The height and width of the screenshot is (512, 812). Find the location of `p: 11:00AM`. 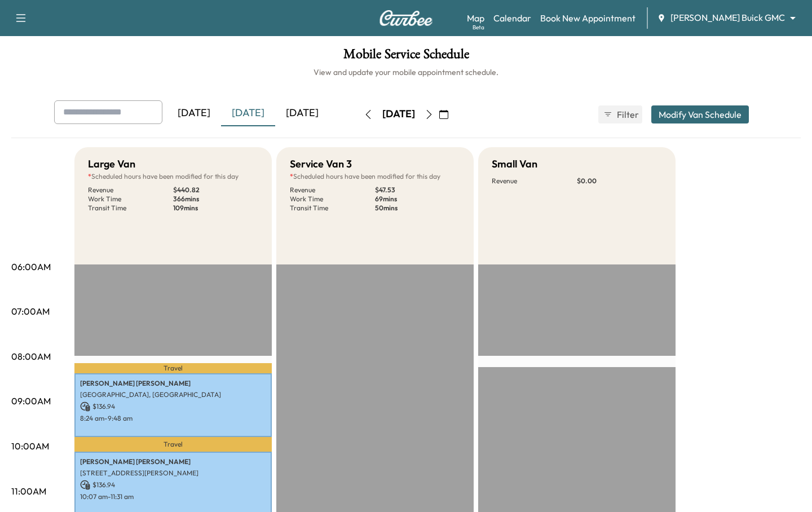

p: 11:00AM is located at coordinates (29, 491).